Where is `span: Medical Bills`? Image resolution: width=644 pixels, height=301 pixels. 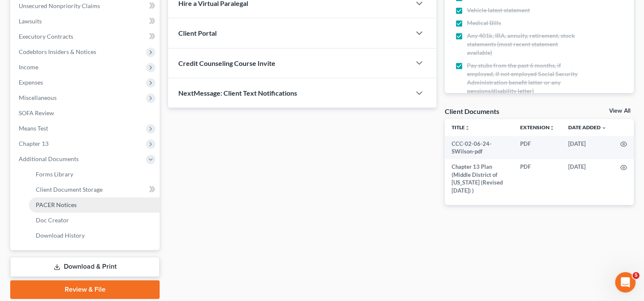 span: Medical Bills is located at coordinates (484, 23).